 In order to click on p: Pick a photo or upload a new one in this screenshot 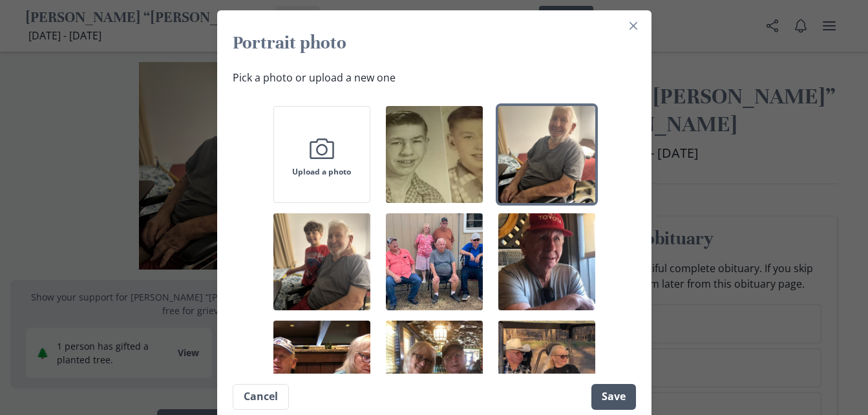, I will do `click(434, 77)`.